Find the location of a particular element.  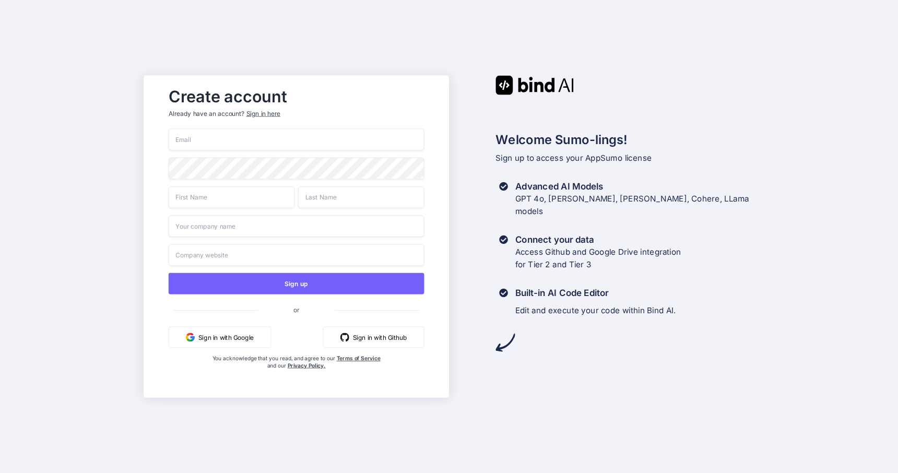

div: You acknowledge that you read, and agree to our and our is located at coordinates (296, 373).